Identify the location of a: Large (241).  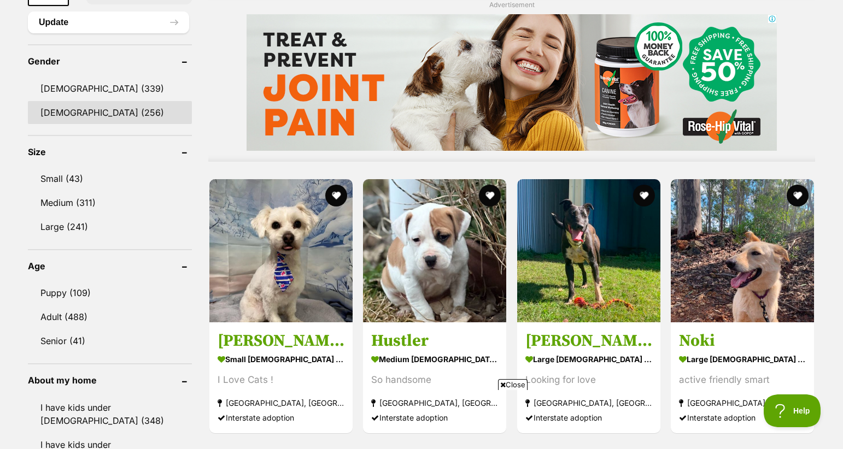
(110, 227).